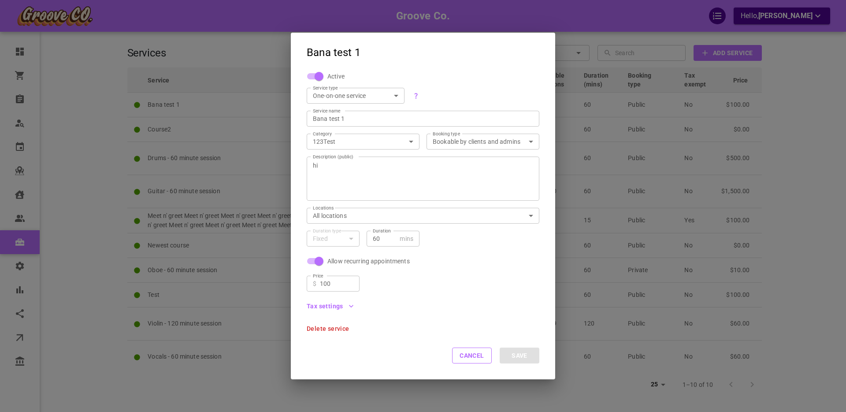 The width and height of the screenshot is (846, 412). I want to click on svg: One-to-one services have no set dates and are great for simple home repairs, installations, auto-..., so click(416, 96).